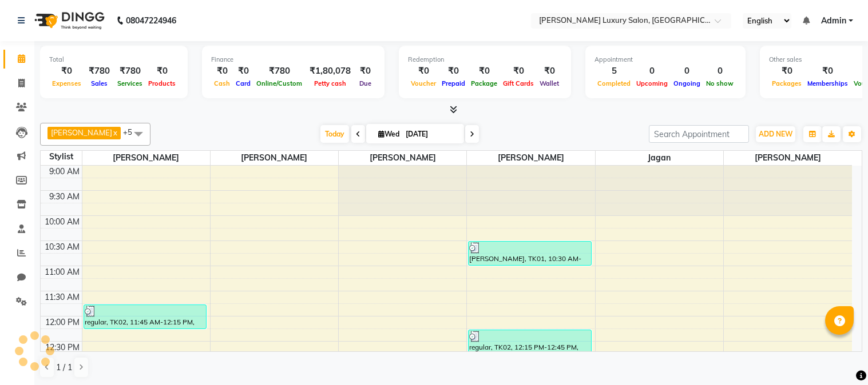 Image resolution: width=868 pixels, height=385 pixels. I want to click on div: Appointment, so click(665, 60).